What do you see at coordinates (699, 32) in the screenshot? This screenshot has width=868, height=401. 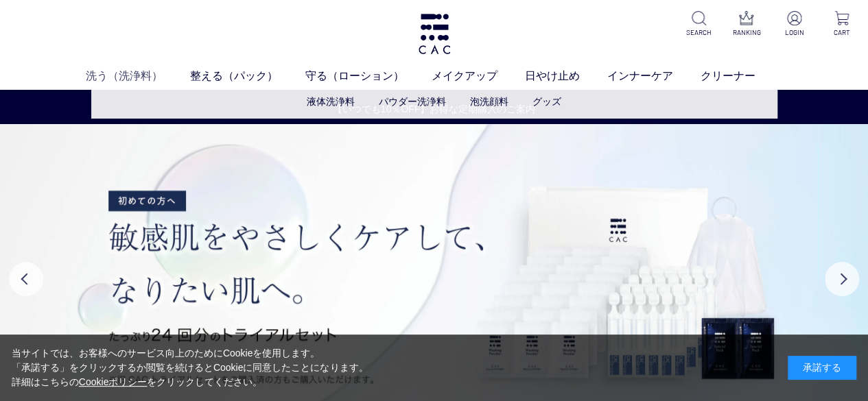 I see `p: SEARCH` at bounding box center [699, 32].